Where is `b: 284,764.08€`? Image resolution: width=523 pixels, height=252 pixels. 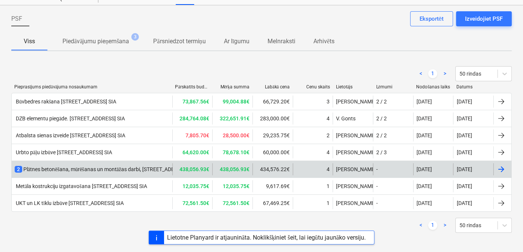 b: 284,764.08€ is located at coordinates (194, 118).